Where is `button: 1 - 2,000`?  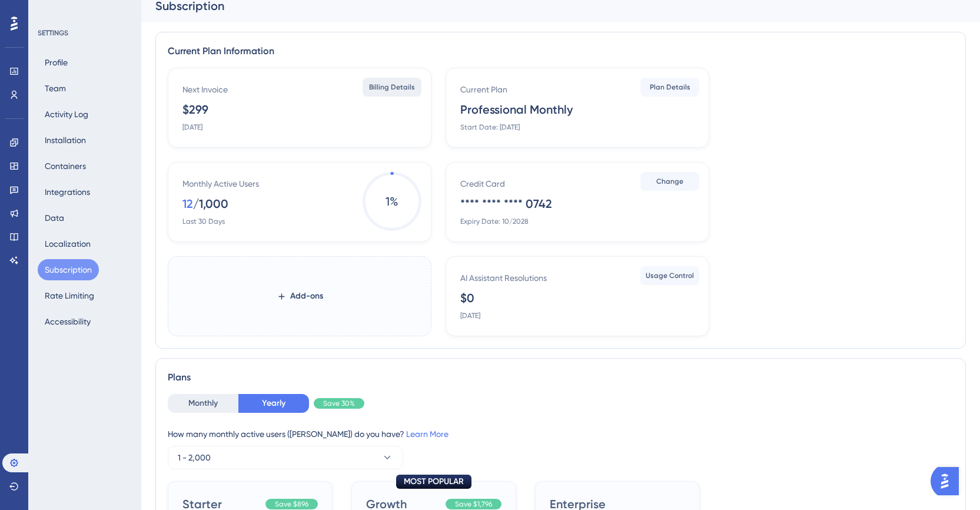 button: 1 - 2,000 is located at coordinates (286, 458).